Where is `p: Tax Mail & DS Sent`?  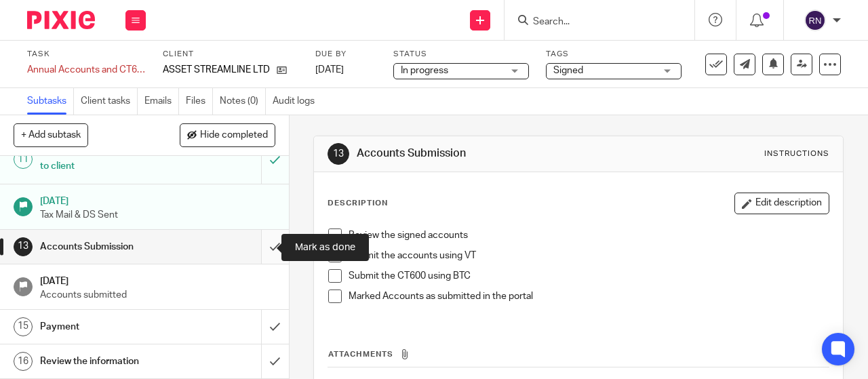
p: Tax Mail & DS Sent is located at coordinates (157, 215).